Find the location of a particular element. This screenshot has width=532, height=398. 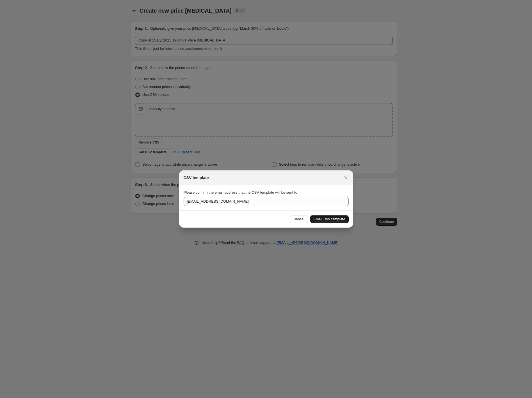

span: Please confirm the email address that the CSV template will be sent to is located at coordinates (240, 193).